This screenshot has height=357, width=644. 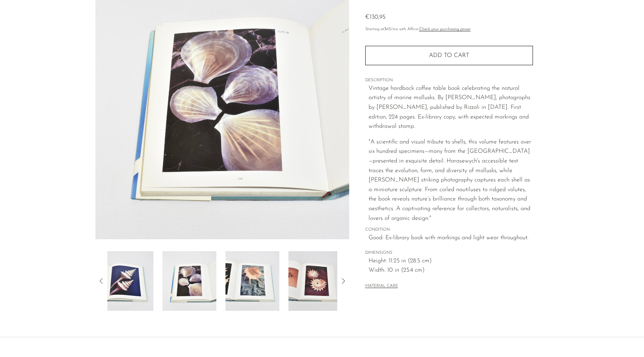 I want to click on span: Width: 10 in (25.4 cm), so click(x=451, y=271).